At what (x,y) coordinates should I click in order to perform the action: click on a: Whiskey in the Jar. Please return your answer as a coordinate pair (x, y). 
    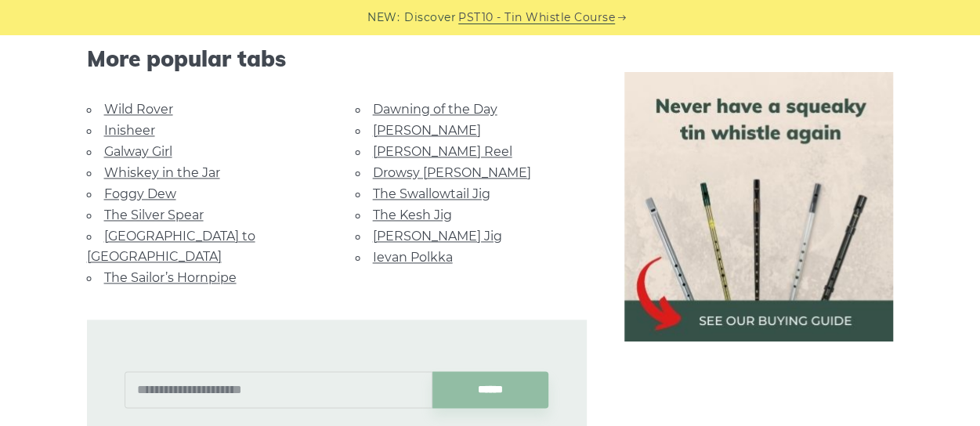
    Looking at the image, I should click on (162, 173).